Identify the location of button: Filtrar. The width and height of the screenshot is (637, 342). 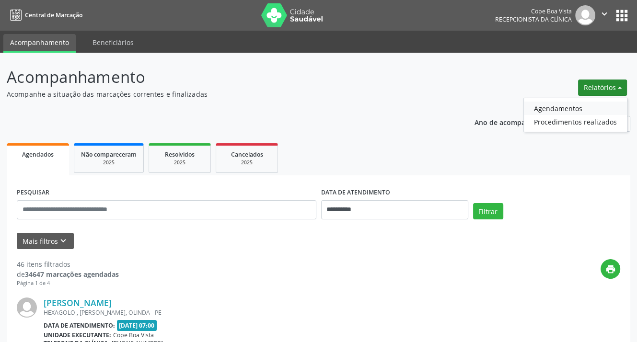
(488, 212).